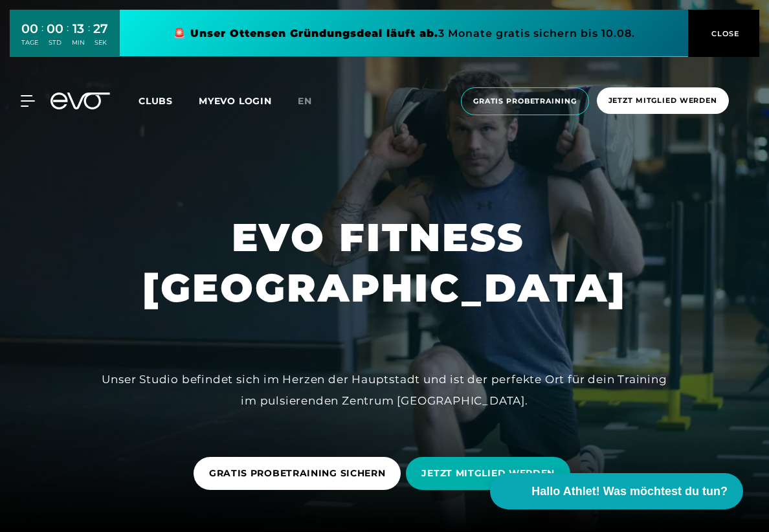 This screenshot has width=769, height=532. What do you see at coordinates (156, 101) in the screenshot?
I see `span: Clubs` at bounding box center [156, 101].